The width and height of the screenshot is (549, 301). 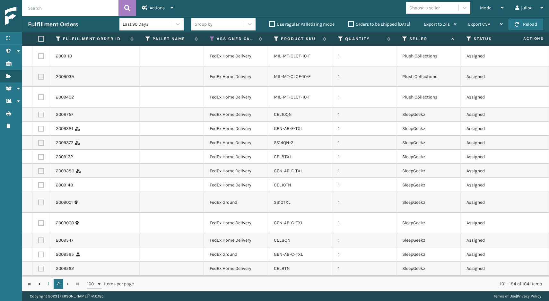 What do you see at coordinates (30, 284) in the screenshot?
I see `a: Go to the first page` at bounding box center [30, 284].